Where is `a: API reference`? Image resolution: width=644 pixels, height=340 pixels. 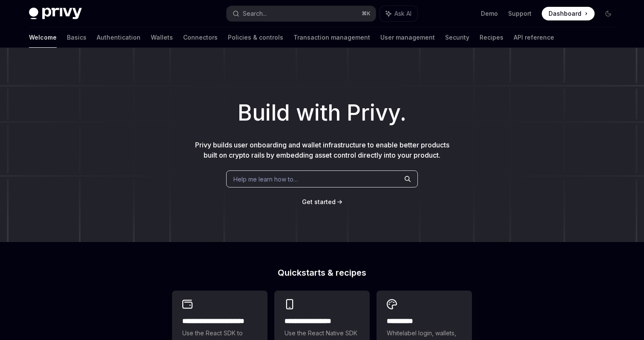 a: API reference is located at coordinates (534, 37).